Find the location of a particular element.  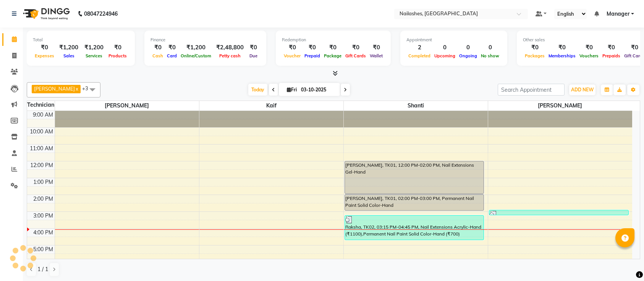

span: 1 / 1 is located at coordinates (43, 270).